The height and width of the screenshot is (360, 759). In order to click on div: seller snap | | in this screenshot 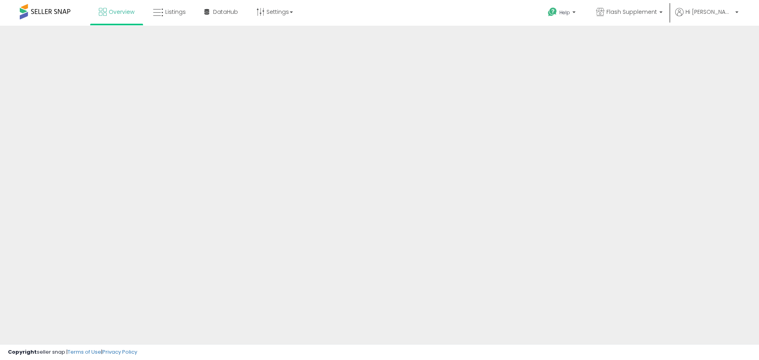, I will do `click(72, 352)`.